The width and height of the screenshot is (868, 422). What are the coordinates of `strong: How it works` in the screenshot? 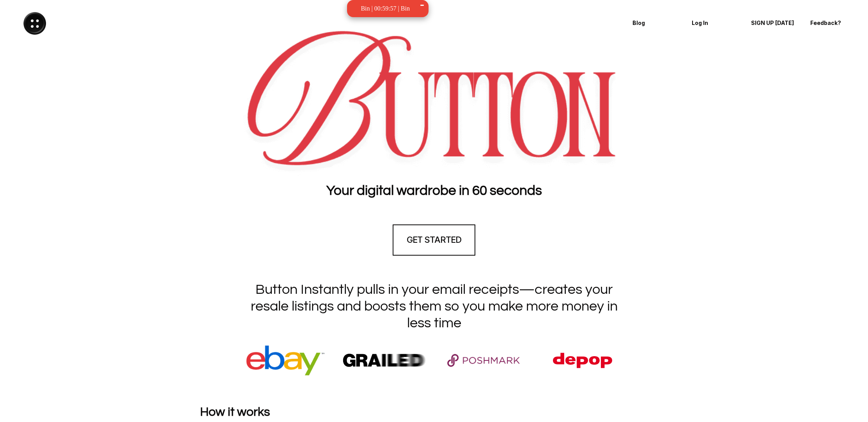 It's located at (235, 412).